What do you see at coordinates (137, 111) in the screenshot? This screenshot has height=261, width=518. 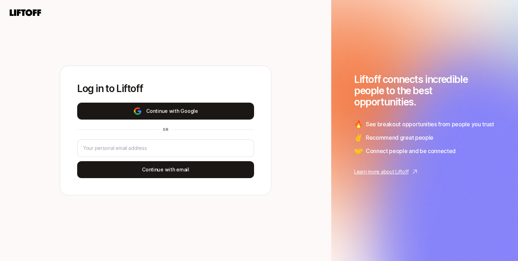 I see `img: google-logo` at bounding box center [137, 111].